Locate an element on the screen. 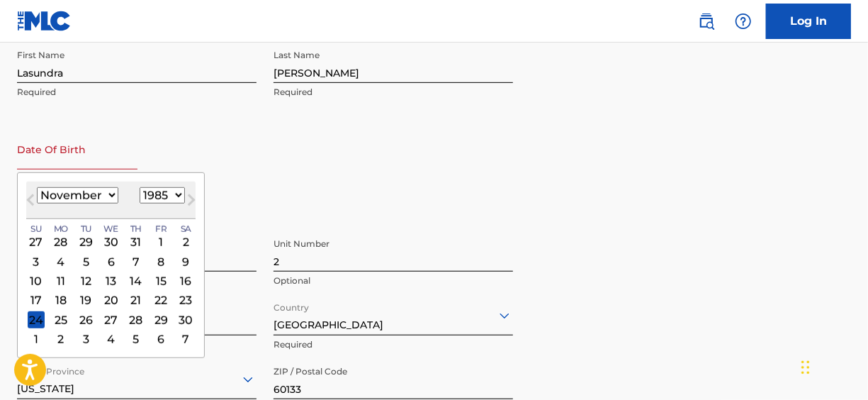 This screenshot has height=400, width=868. span: Th is located at coordinates (136, 228).